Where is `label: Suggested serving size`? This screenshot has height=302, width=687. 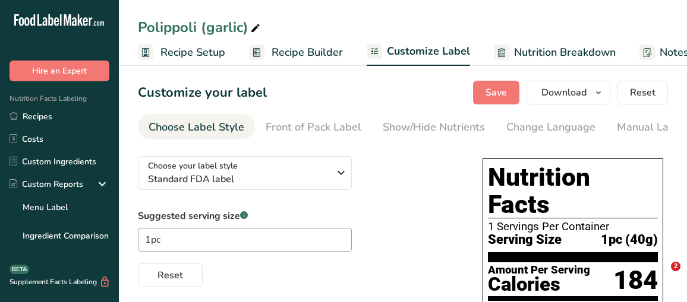
label: Suggested serving size is located at coordinates (245, 216).